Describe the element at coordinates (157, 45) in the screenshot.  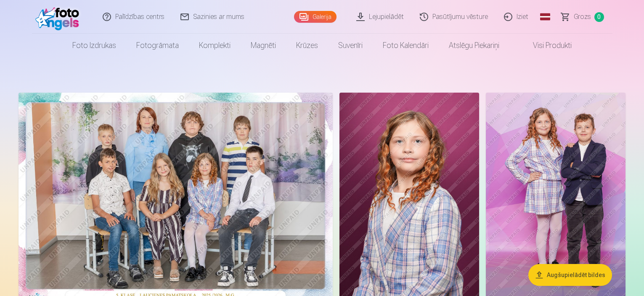
I see `a: Fotogrāmata` at that location.